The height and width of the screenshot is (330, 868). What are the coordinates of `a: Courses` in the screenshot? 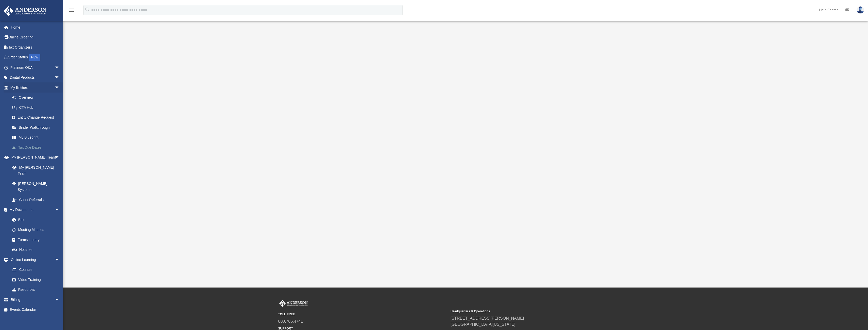 It's located at (35, 270).